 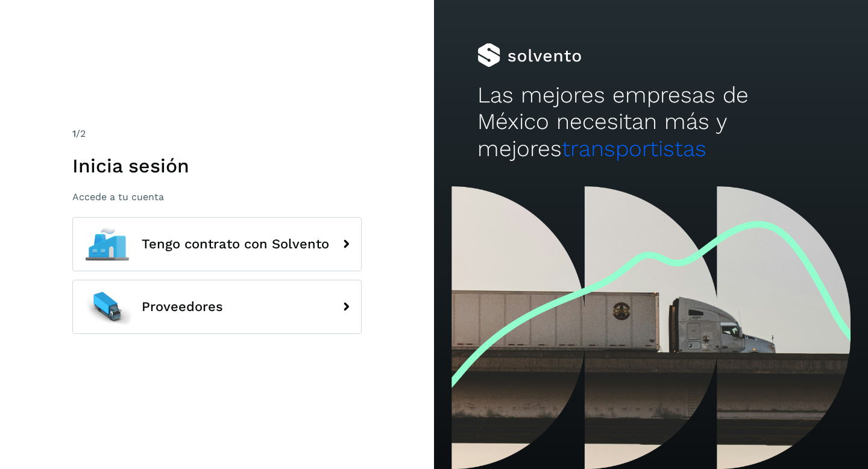 What do you see at coordinates (217, 166) in the screenshot?
I see `h1: Inicia sesión` at bounding box center [217, 166].